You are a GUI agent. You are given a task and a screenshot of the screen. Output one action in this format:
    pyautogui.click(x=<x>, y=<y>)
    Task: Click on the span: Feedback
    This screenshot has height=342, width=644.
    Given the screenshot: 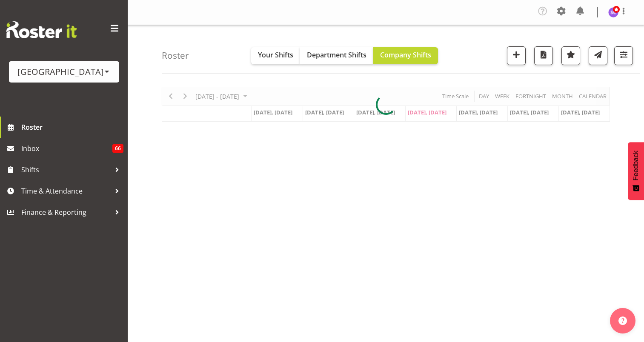 What is the action you would take?
    pyautogui.click(x=635, y=166)
    